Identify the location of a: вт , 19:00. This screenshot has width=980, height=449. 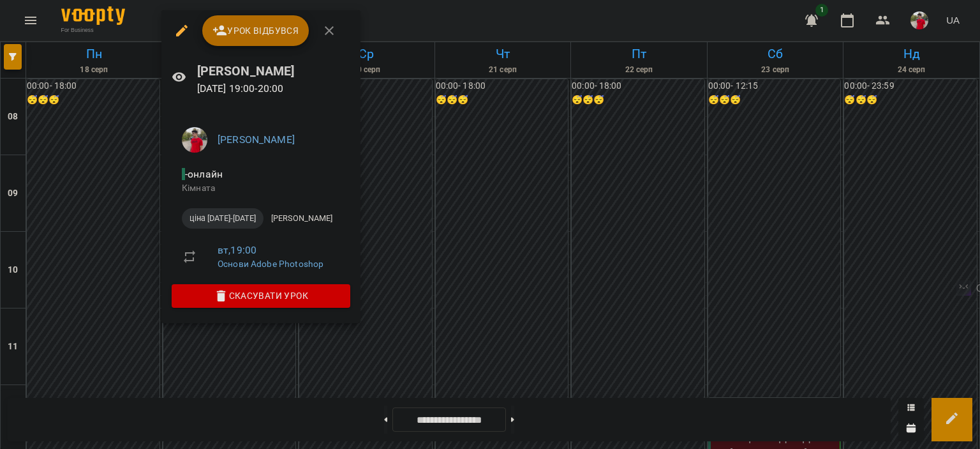
(237, 249).